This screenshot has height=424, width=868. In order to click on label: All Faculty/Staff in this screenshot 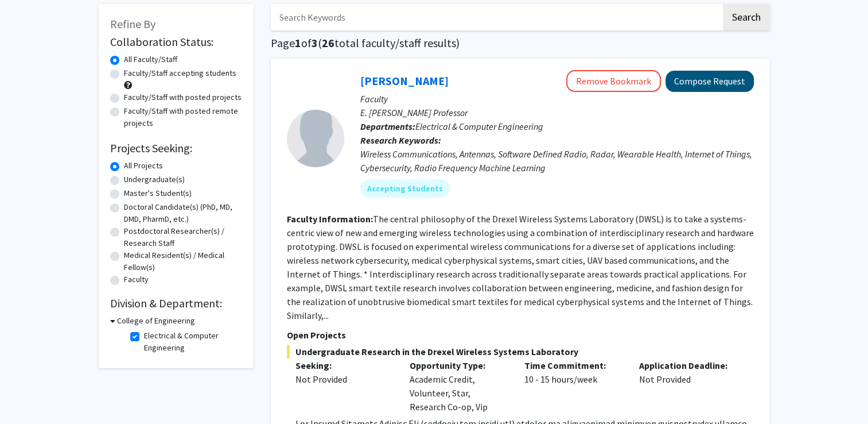, I will do `click(150, 59)`.